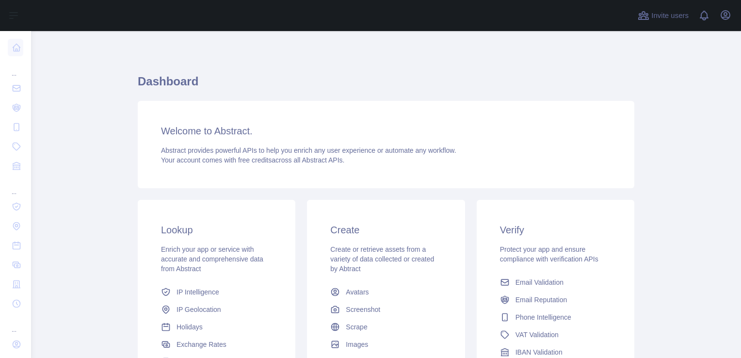  I want to click on h3: Welcome to Abstract., so click(386, 131).